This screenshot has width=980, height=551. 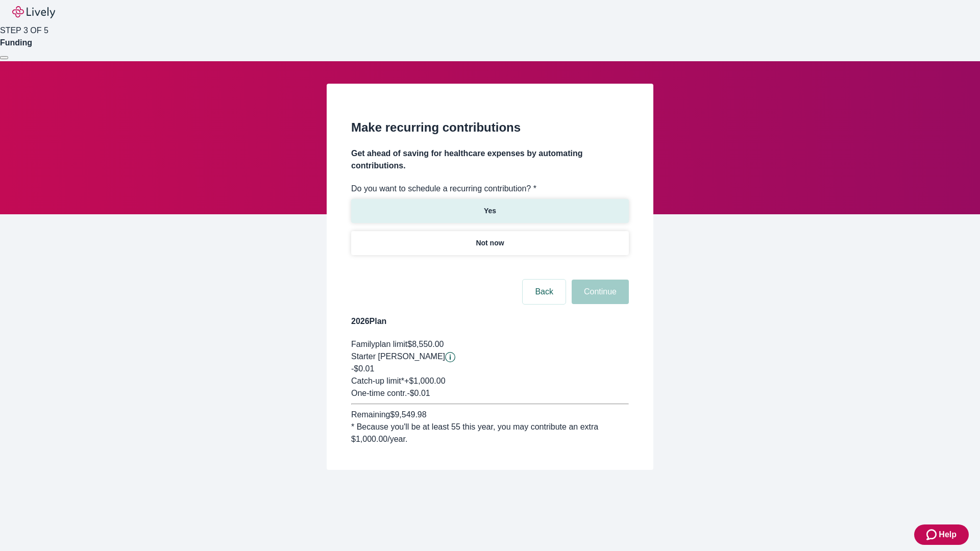 I want to click on span: Help, so click(x=947, y=535).